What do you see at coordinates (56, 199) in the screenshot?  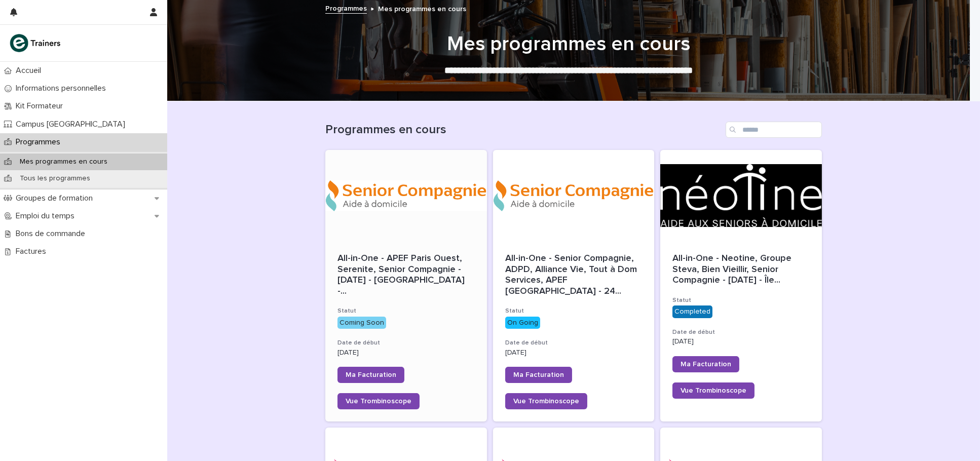 I see `p: Groupes de formation` at bounding box center [56, 199].